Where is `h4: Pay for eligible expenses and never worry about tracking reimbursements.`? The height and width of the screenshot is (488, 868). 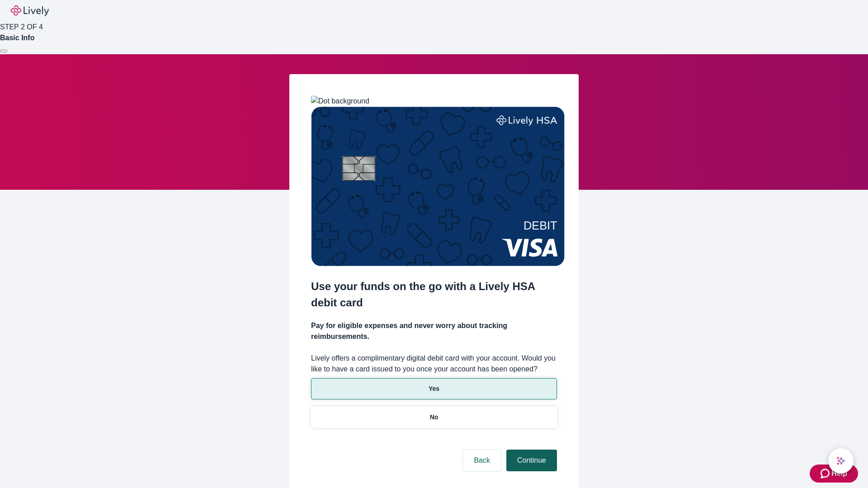
h4: Pay for eligible expenses and never worry about tracking reimbursements. is located at coordinates (434, 332).